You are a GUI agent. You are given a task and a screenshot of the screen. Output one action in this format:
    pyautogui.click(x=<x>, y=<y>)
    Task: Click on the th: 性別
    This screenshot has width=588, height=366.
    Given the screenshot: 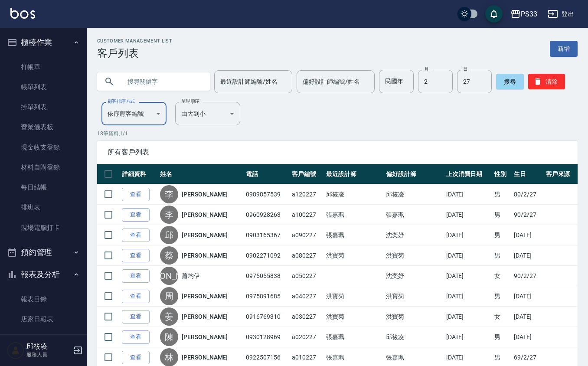 What is the action you would take?
    pyautogui.click(x=502, y=174)
    